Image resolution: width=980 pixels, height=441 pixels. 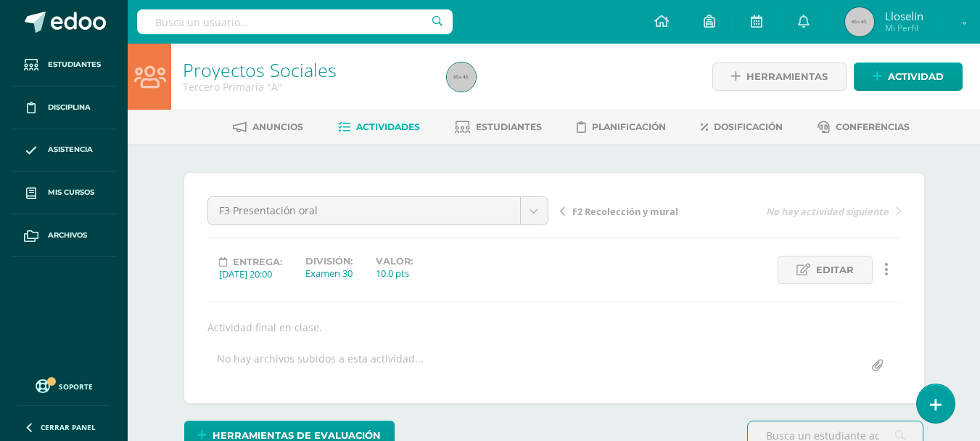 What do you see at coordinates (64, 192) in the screenshot?
I see `a: Mis cursos` at bounding box center [64, 192].